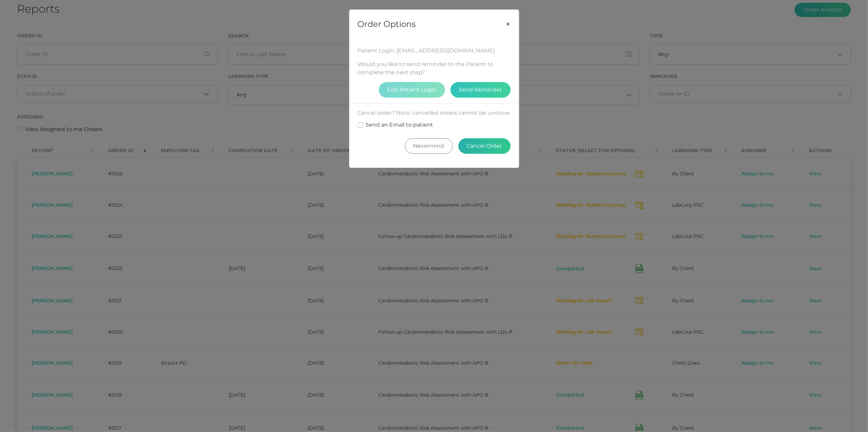 This screenshot has height=432, width=868. I want to click on button: Nevermind, so click(428, 146).